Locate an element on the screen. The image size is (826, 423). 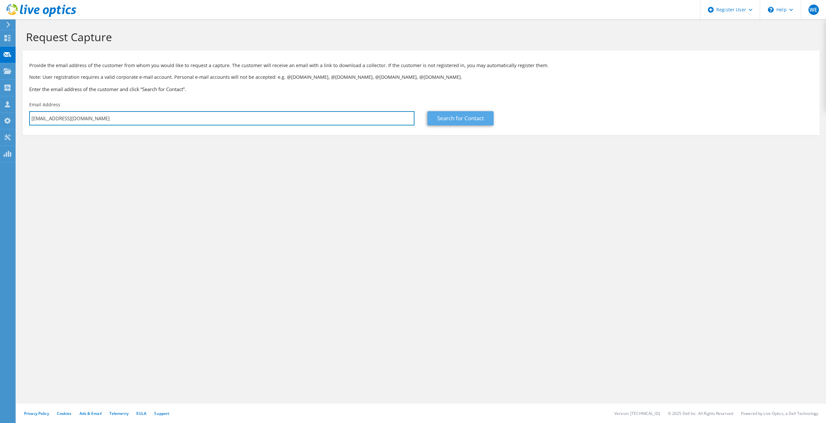
a: Support is located at coordinates (162, 414).